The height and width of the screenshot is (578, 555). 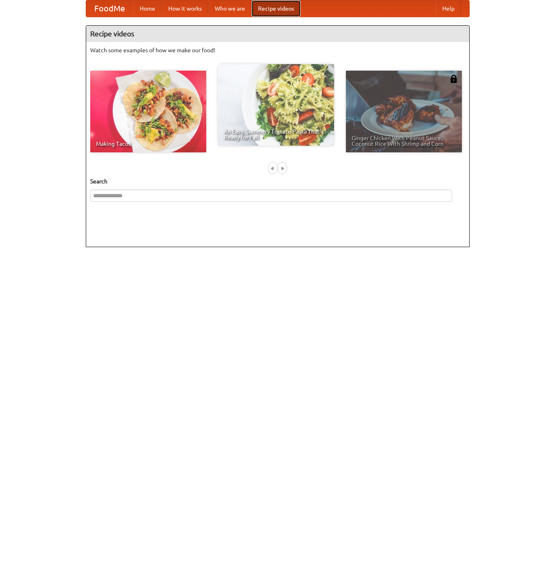 I want to click on a: An Easy, Summery Tomato Pasta That's Ready for Fall, so click(x=276, y=105).